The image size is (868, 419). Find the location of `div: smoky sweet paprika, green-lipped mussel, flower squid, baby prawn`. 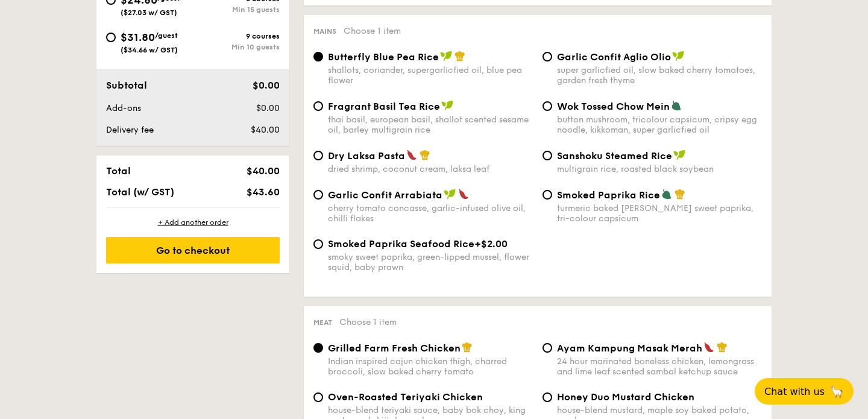

div: smoky sweet paprika, green-lipped mussel, flower squid, baby prawn is located at coordinates (431, 262).